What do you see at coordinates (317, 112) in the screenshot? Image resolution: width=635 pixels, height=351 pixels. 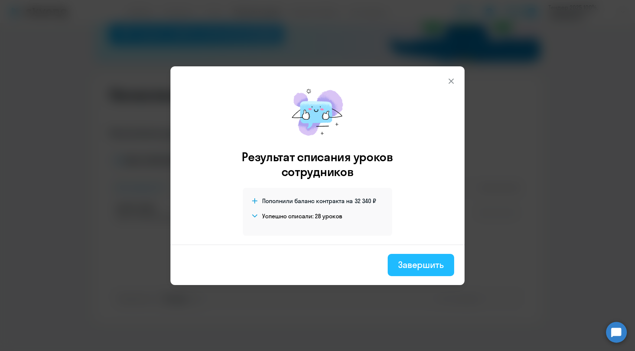 I see `img: mirage-message.png` at bounding box center [317, 112].